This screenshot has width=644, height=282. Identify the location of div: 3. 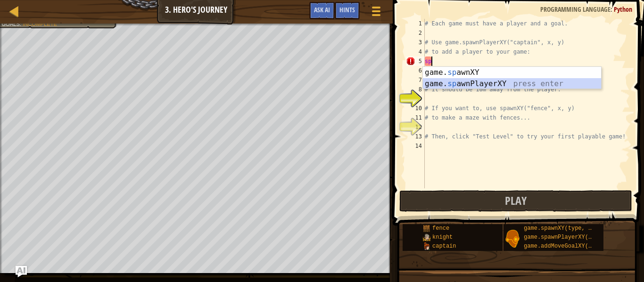
(415, 42).